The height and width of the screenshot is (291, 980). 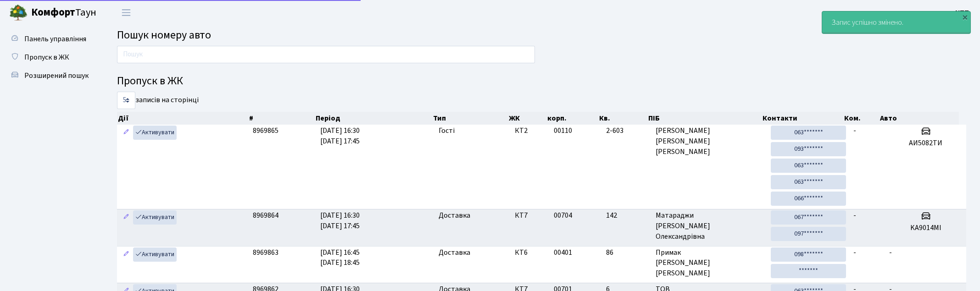 I want to click on th: Авто, so click(x=919, y=118).